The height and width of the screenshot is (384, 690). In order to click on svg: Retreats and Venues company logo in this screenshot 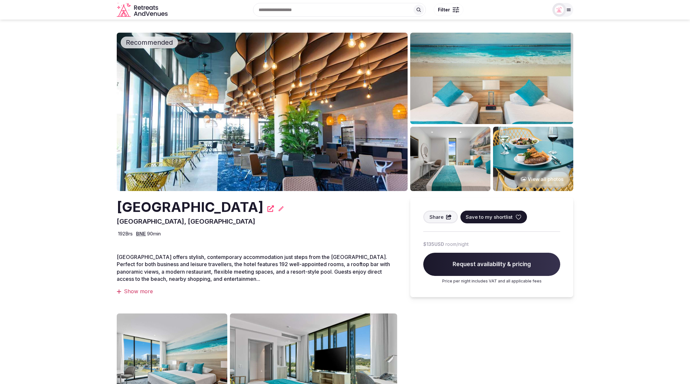, I will do `click(143, 10)`.